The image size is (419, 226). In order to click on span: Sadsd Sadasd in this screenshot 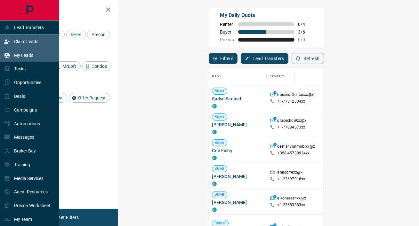, I will do `click(238, 99)`.